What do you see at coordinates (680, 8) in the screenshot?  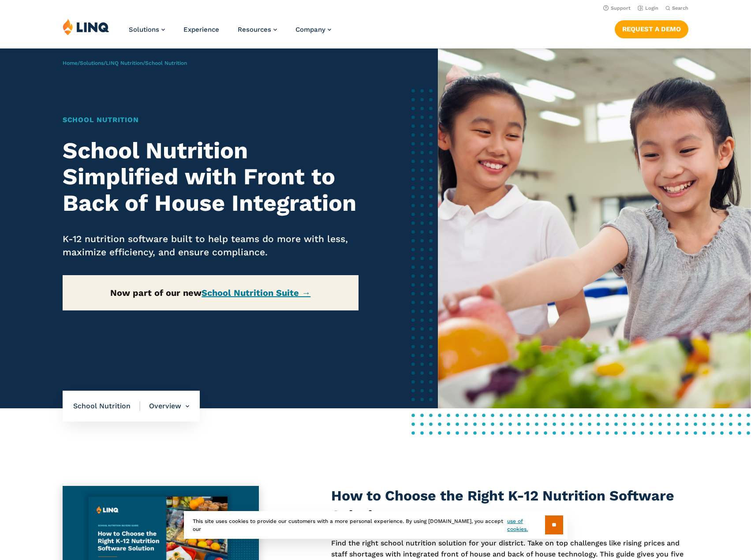 I see `span: Search` at bounding box center [680, 8].